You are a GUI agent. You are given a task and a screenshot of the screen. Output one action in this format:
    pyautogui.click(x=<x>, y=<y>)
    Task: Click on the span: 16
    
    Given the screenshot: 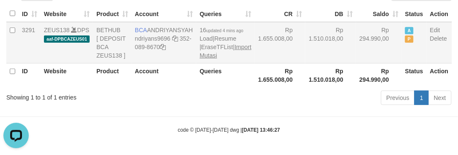 What is the action you would take?
    pyautogui.click(x=221, y=30)
    